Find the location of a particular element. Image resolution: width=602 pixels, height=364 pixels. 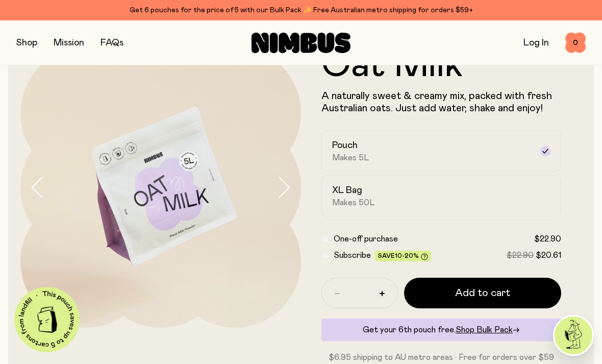

a: FAQs is located at coordinates (111, 43).